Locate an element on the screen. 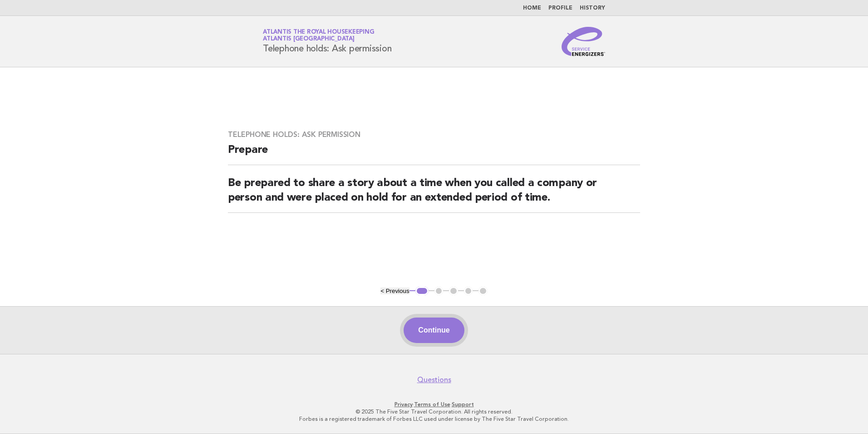  button: Continue is located at coordinates (434, 330).